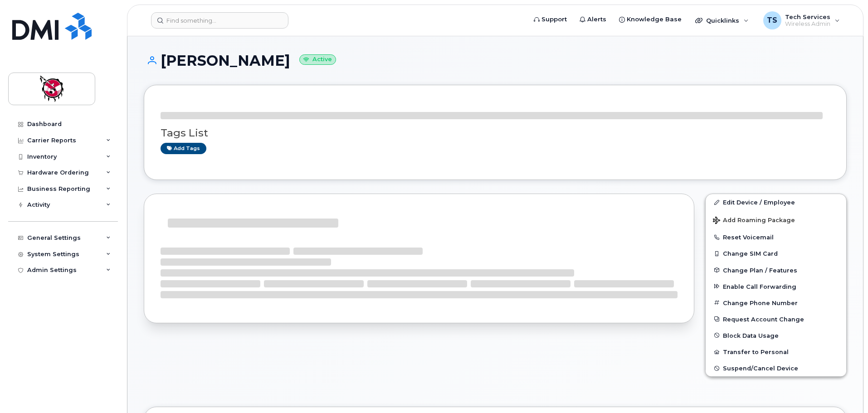 Image resolution: width=868 pixels, height=413 pixels. I want to click on a: Edit Device / Employee, so click(776, 202).